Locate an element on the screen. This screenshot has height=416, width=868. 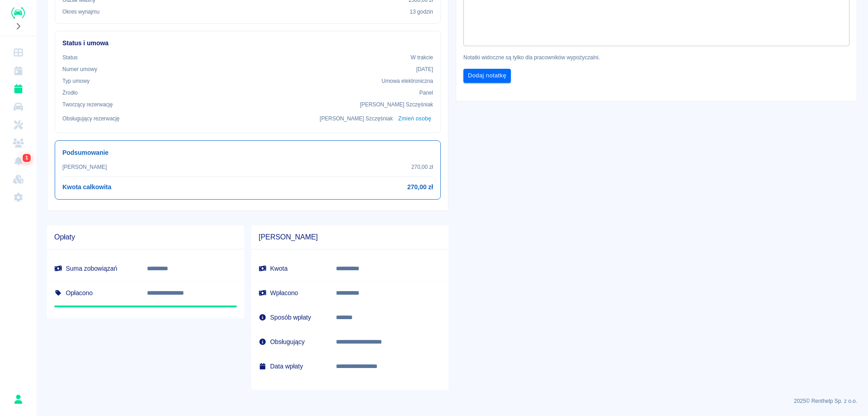
a: Powiadomienia is located at coordinates (18, 161).